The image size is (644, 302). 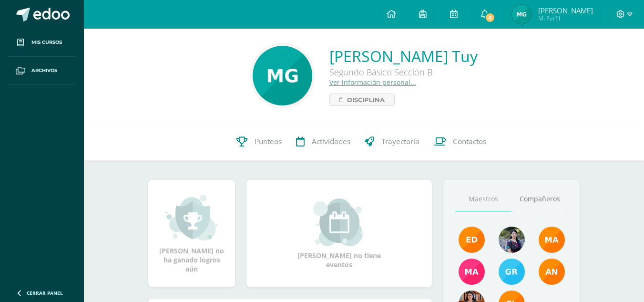 What do you see at coordinates (42, 71) in the screenshot?
I see `a: Archivos` at bounding box center [42, 71].